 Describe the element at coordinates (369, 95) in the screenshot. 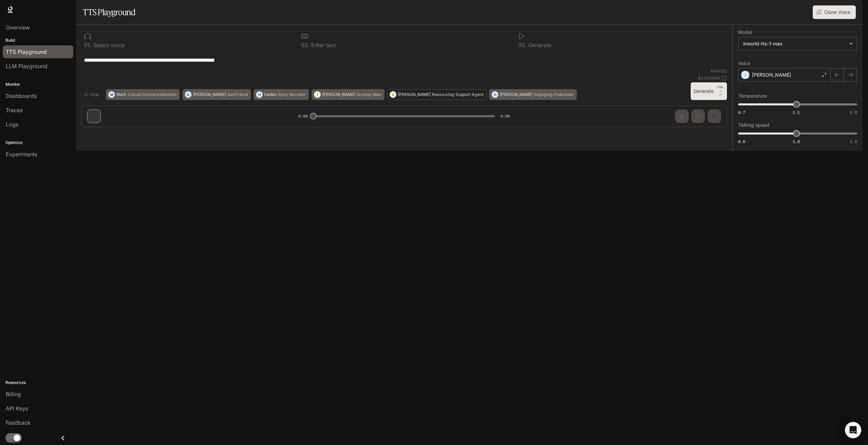

I see `p: Grumpy Man` at that location.